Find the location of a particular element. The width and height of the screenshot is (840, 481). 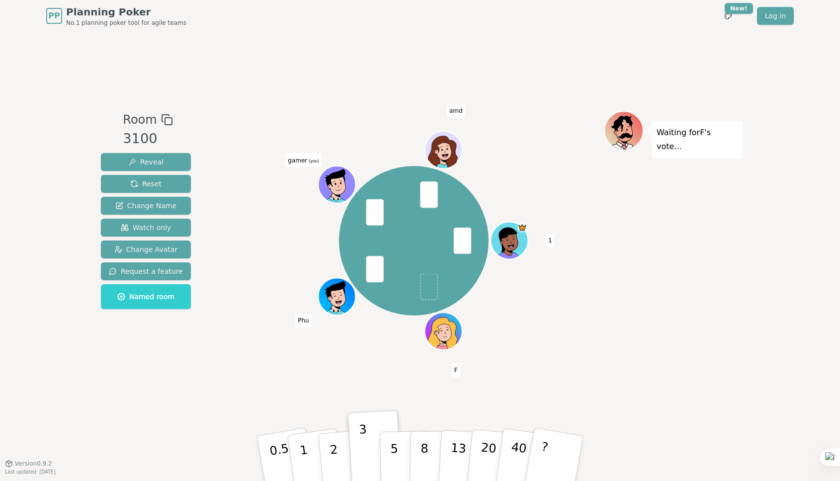

div: 3100 is located at coordinates (148, 139).